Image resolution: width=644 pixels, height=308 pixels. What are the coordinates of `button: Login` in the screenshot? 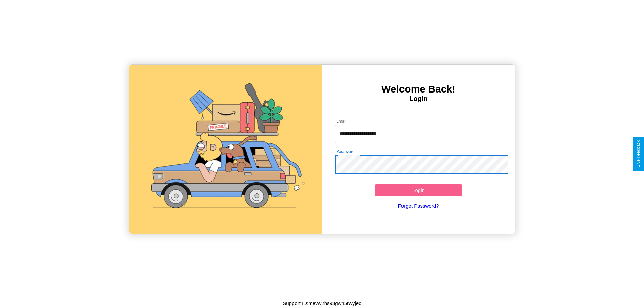 It's located at (418, 190).